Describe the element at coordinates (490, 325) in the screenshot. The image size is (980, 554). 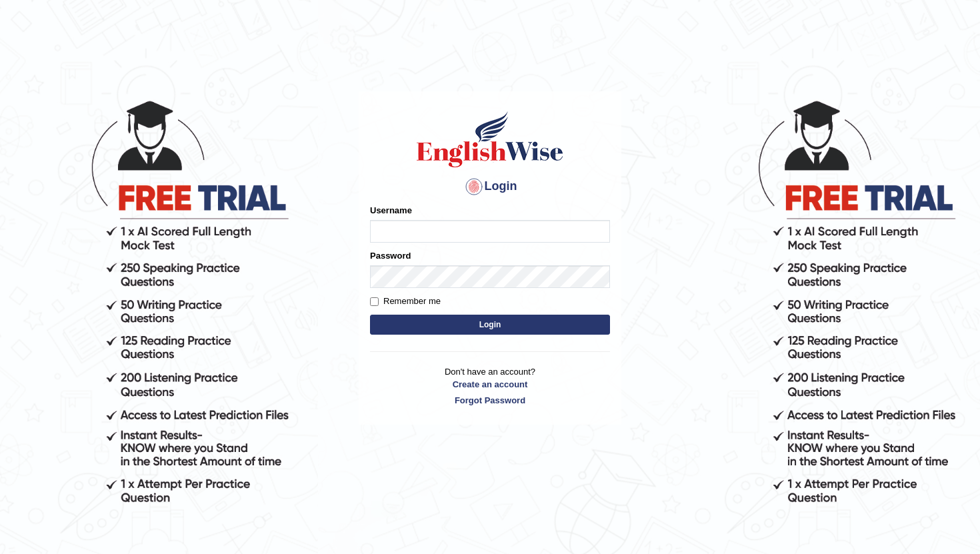
I see `button: Login` at that location.